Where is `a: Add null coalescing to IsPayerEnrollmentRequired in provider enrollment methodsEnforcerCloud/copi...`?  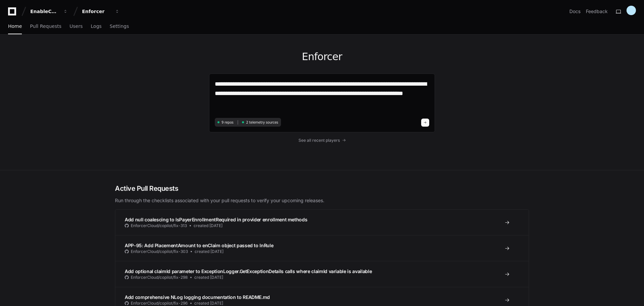 a: Add null coalescing to IsPayerEnrollmentRequired in provider enrollment methodsEnforcerCloud/copi... is located at coordinates (322, 223).